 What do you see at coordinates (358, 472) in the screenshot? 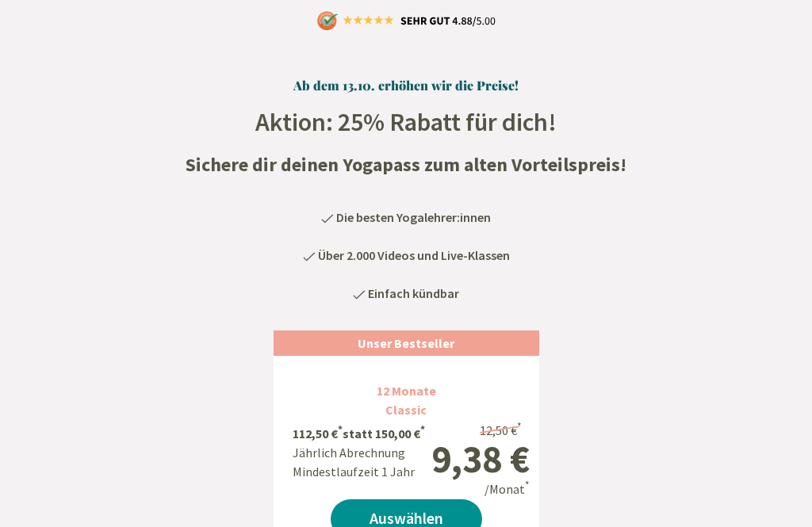
I see `li: Mindestlaufzeit 1 Jahr` at bounding box center [358, 472].